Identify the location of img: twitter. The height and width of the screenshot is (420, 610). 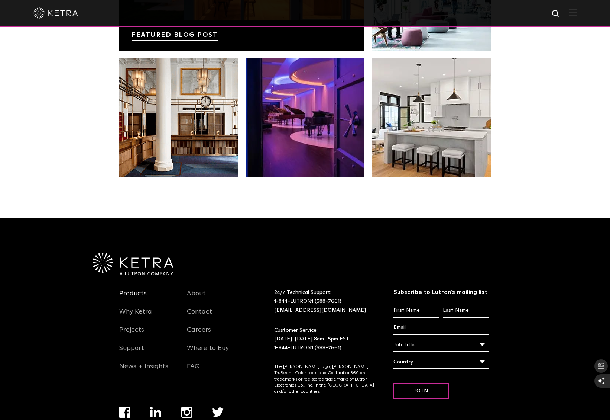
(218, 412).